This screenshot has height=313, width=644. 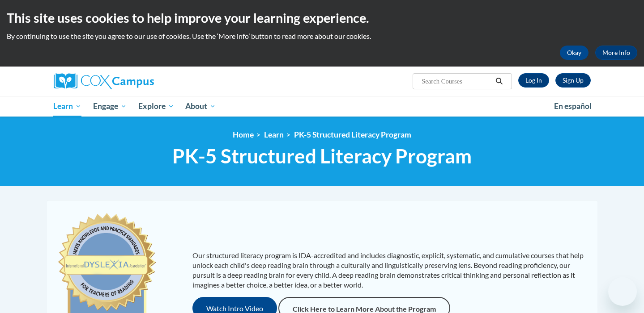 I want to click on span: Engage, so click(x=110, y=106).